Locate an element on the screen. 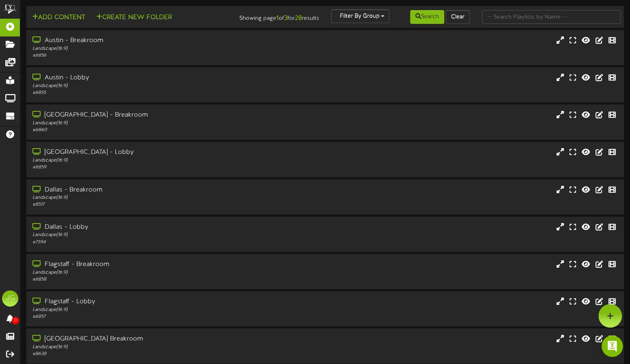 The height and width of the screenshot is (364, 630). div: # 6859 is located at coordinates (151, 167).